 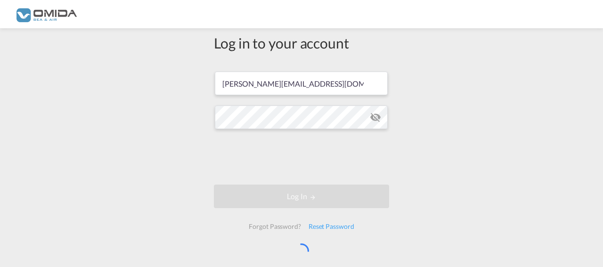 I want to click on img: 459c566038e111ed959c4fc4f0a4b274.png, so click(x=46, y=14).